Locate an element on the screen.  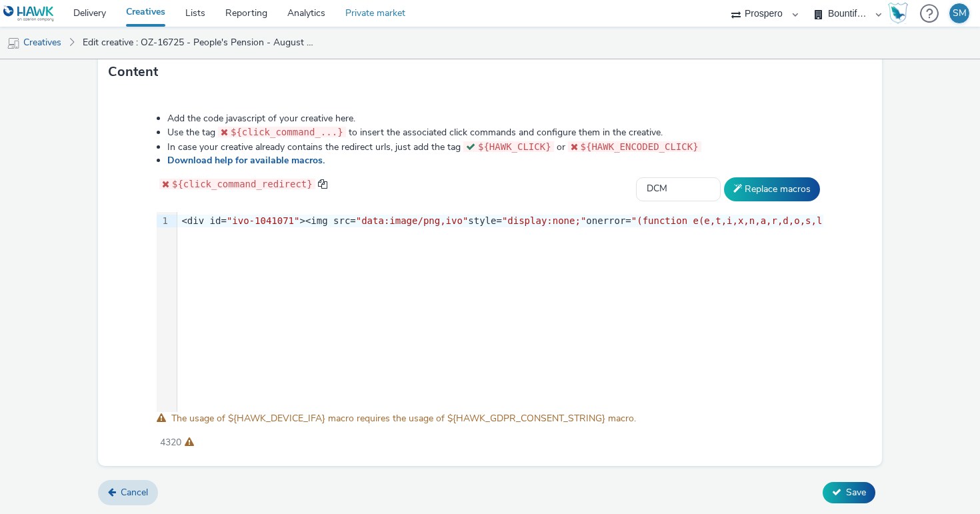
span: 4320 is located at coordinates (171, 443).